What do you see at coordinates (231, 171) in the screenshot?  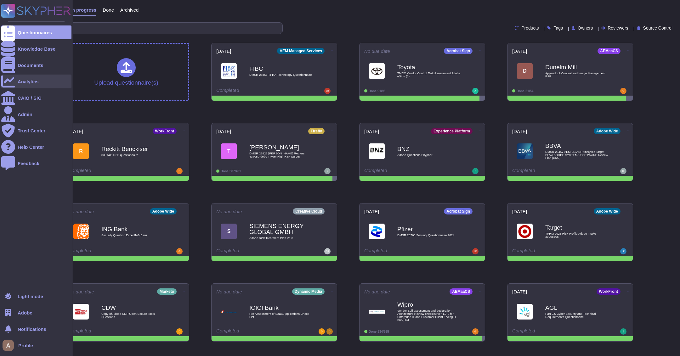 I see `span: Done: 387/401` at bounding box center [231, 171].